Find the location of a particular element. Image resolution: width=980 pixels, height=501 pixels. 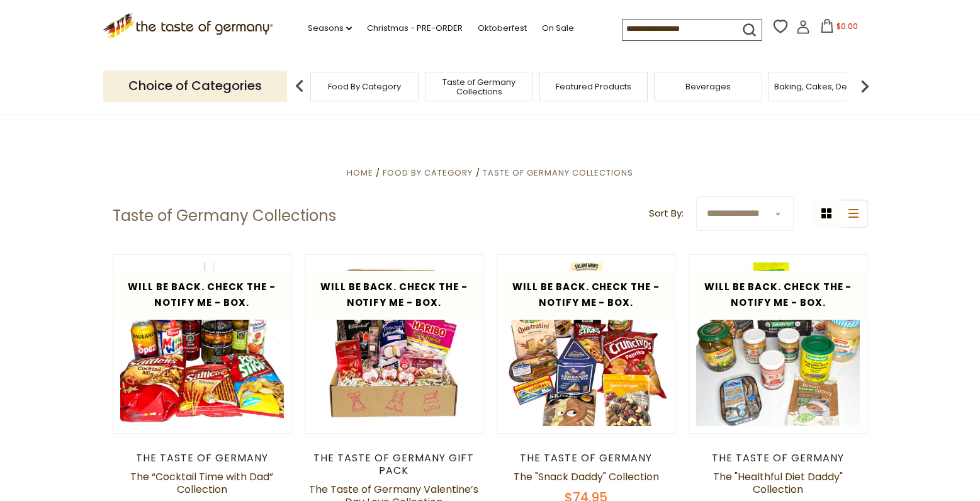

h1: Taste of Germany Collections is located at coordinates (224, 216).